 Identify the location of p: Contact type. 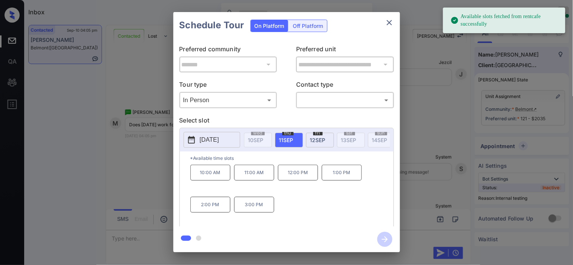
(345, 86).